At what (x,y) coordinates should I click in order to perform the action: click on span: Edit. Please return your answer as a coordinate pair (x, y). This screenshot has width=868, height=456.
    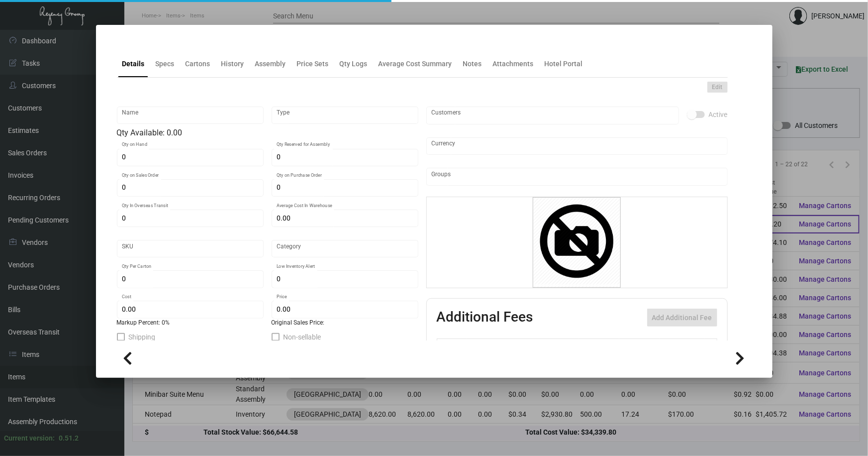
    Looking at the image, I should click on (718, 87).